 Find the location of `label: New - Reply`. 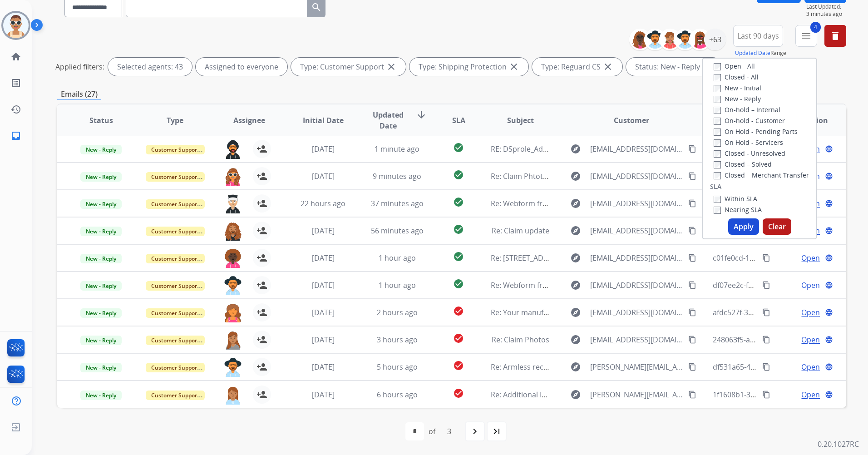

label: New - Reply is located at coordinates (738, 98).